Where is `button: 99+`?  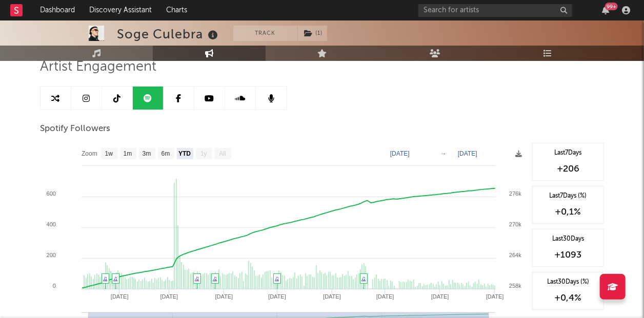 button: 99+ is located at coordinates (606, 10).